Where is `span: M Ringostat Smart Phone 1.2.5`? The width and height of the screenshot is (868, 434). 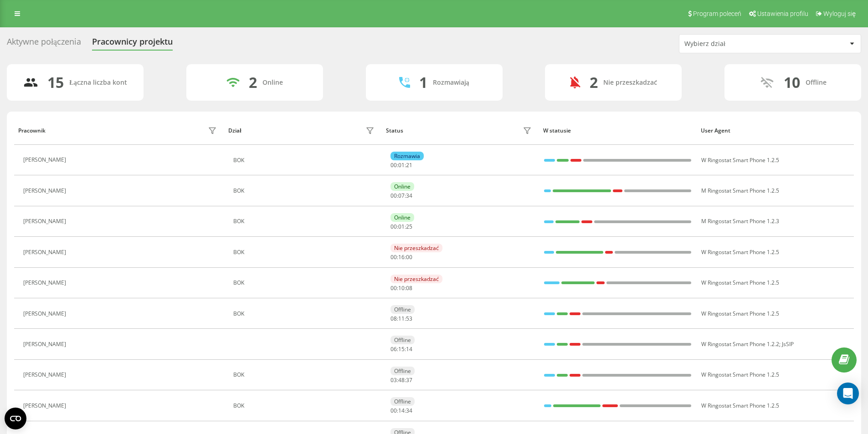 span: M Ringostat Smart Phone 1.2.5 is located at coordinates (740, 190).